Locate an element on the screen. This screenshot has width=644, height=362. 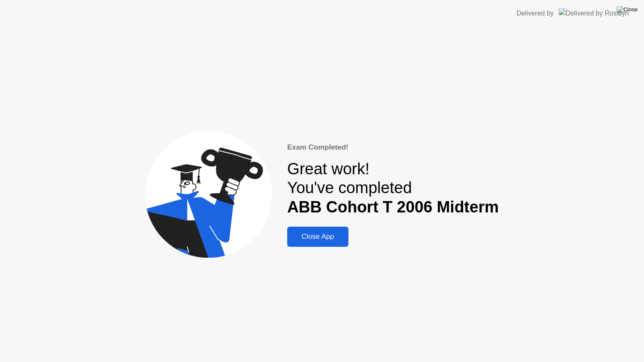
div: Close App is located at coordinates (318, 237).